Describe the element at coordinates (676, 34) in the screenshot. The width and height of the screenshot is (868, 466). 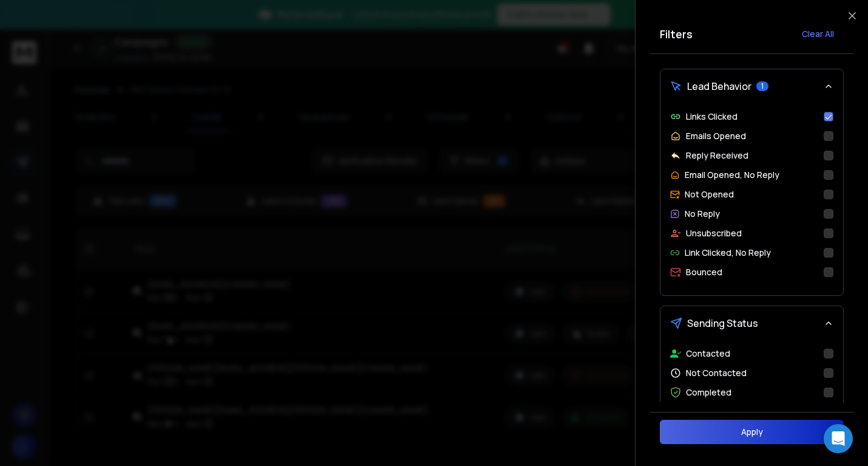
I see `h2: Filters` at that location.